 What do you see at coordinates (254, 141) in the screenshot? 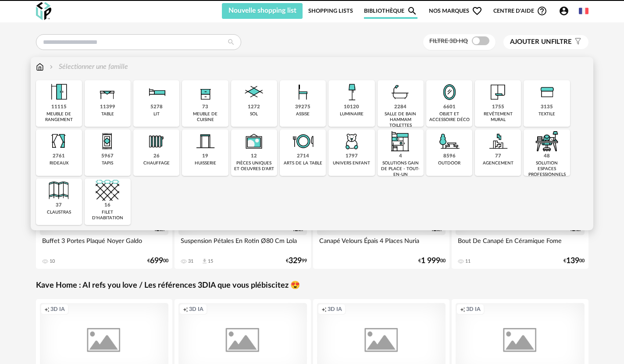
I see `img: UniqueOeuvre.png` at bounding box center [254, 141].